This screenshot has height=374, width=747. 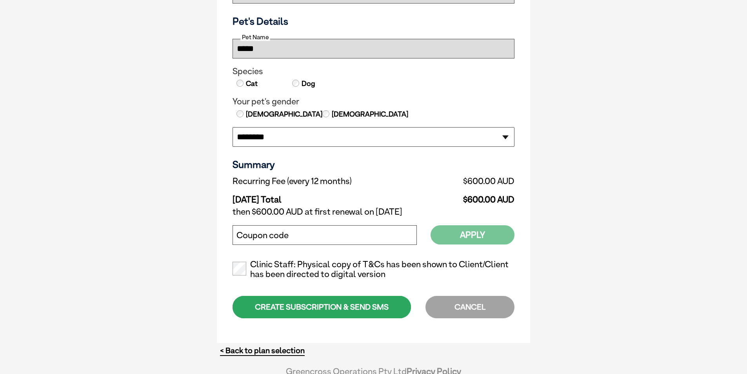 What do you see at coordinates (373, 21) in the screenshot?
I see `h3: Pet's Details` at bounding box center [373, 21].